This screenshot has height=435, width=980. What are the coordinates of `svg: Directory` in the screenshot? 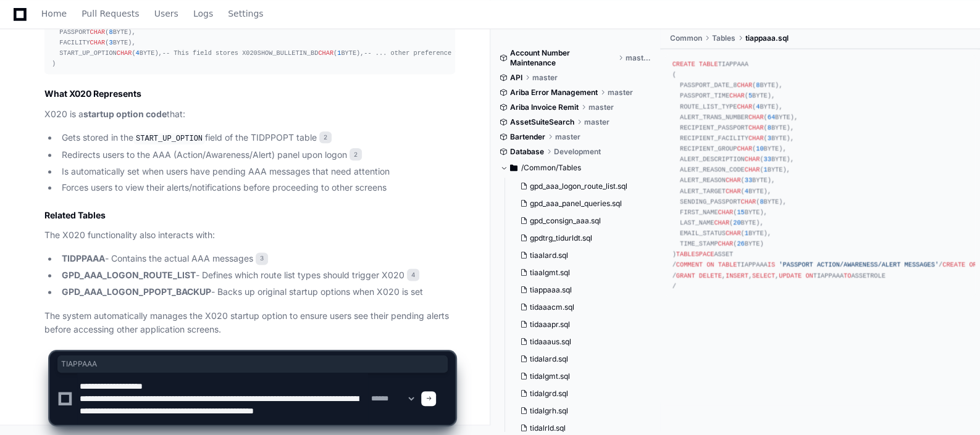 It's located at (514, 168).